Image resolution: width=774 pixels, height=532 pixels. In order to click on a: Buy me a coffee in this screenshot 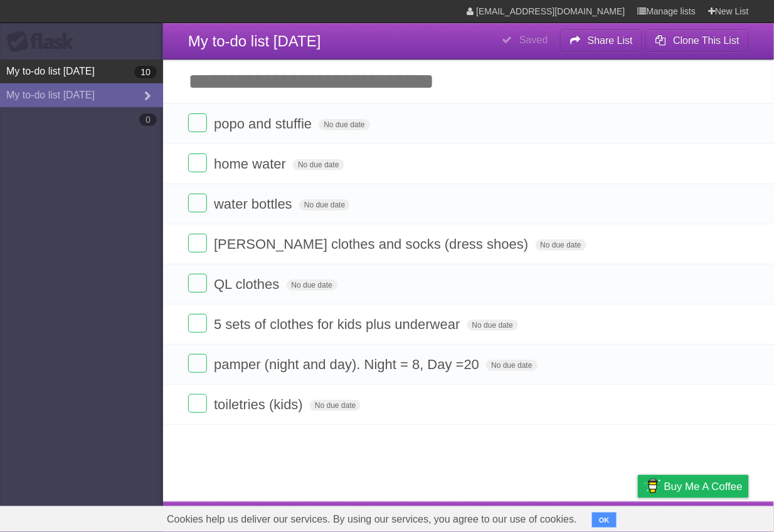, I will do `click(693, 486)`.